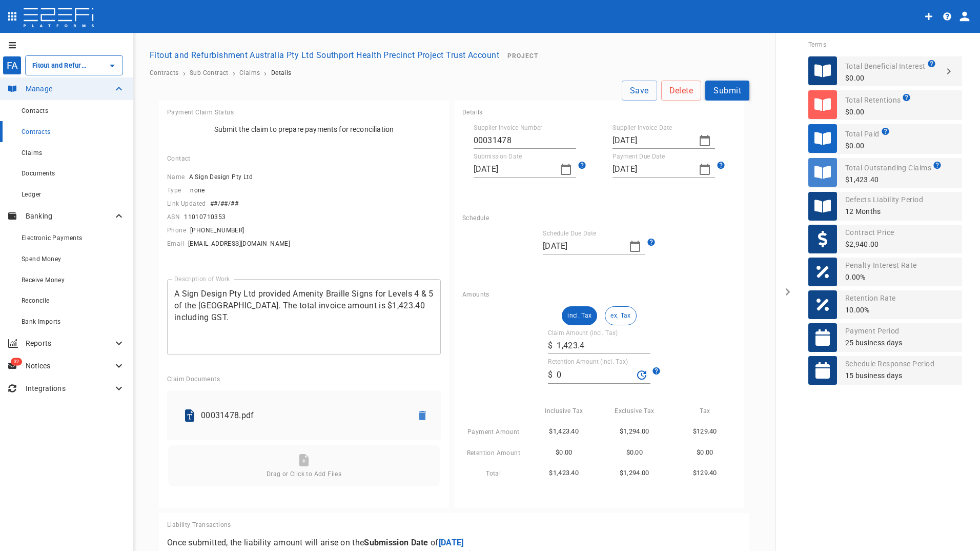  I want to click on p: 10.00%, so click(871, 309).